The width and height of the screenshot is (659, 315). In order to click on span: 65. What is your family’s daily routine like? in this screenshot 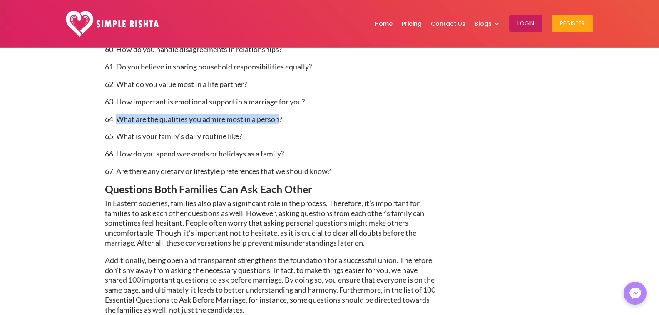, I will do `click(173, 136)`.